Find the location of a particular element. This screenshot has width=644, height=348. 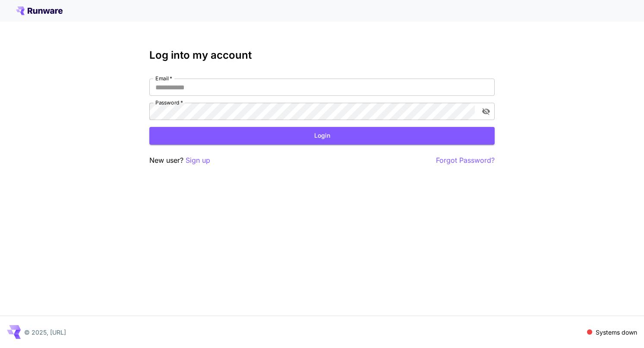

button: Forgot Password? is located at coordinates (465, 160).